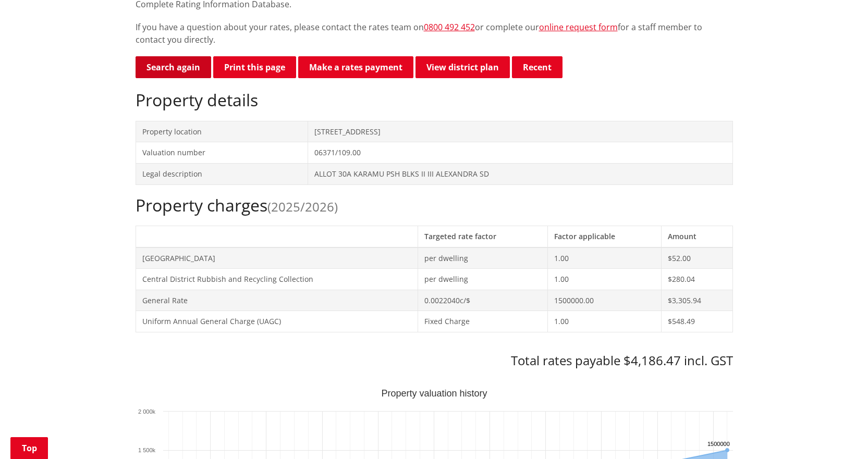  I want to click on td: $548.49, so click(697, 322).